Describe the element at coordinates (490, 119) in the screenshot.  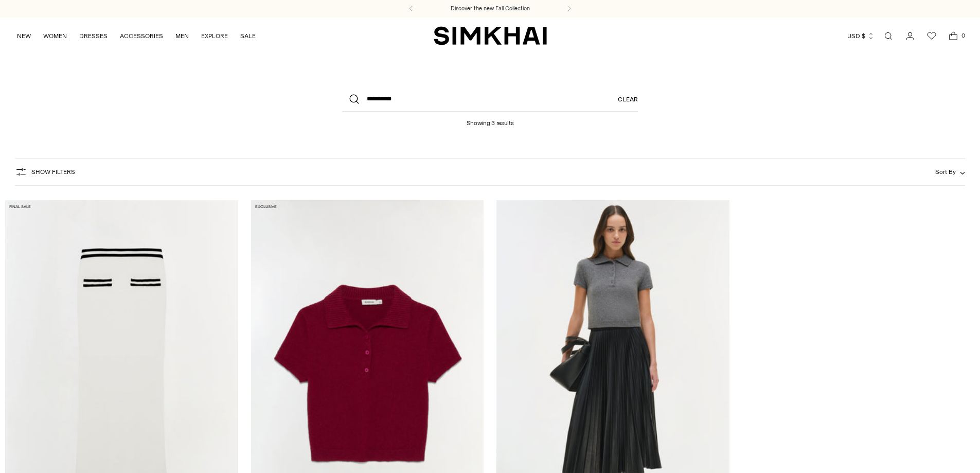
I see `h1: Showing 3 results` at that location.